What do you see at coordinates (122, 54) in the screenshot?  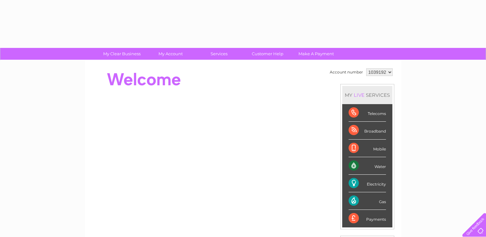 I see `a: My Clear Business` at bounding box center [122, 54].